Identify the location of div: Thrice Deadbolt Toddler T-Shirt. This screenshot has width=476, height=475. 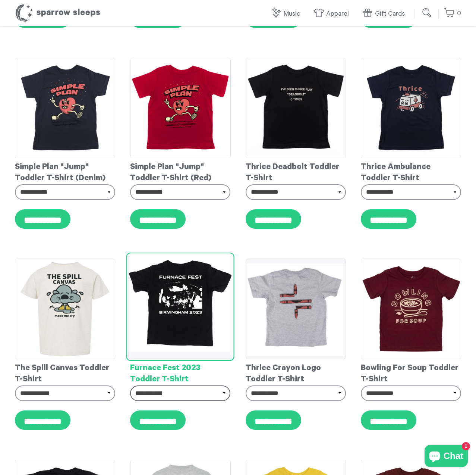
(296, 171).